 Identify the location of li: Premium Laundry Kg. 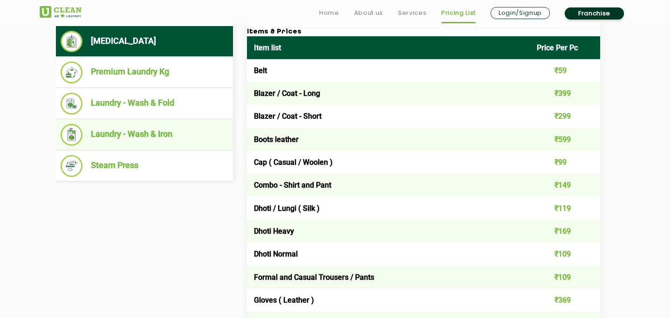
(144, 72).